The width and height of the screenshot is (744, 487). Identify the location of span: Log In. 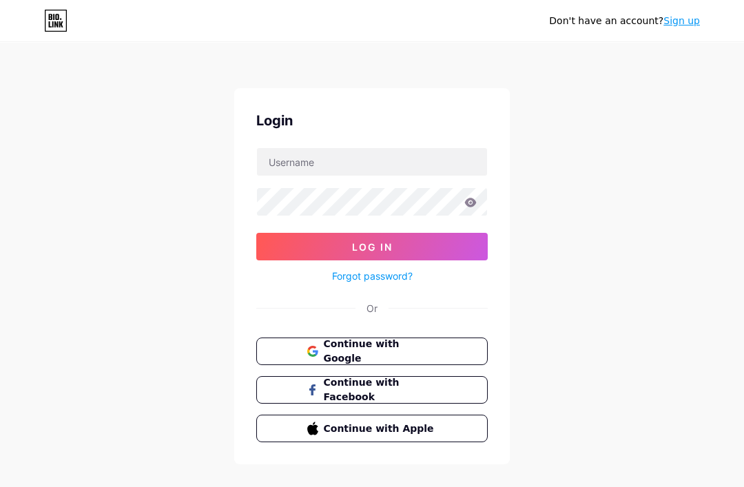
(372, 247).